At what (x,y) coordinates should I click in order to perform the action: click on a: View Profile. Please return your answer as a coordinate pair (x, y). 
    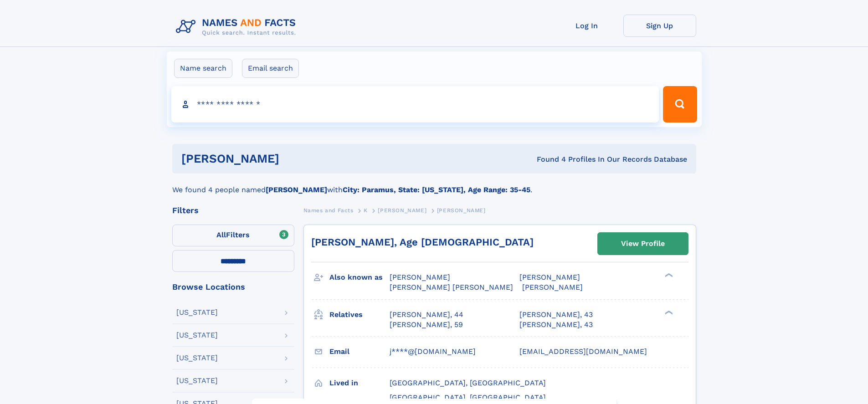
    Looking at the image, I should click on (643, 244).